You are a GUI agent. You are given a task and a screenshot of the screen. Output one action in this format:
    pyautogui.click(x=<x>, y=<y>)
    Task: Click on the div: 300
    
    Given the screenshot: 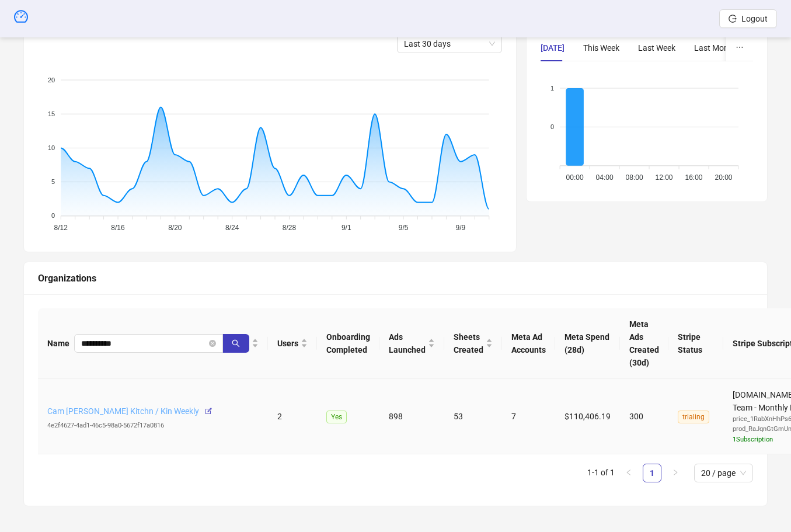 What is the action you would take?
    pyautogui.click(x=644, y=416)
    